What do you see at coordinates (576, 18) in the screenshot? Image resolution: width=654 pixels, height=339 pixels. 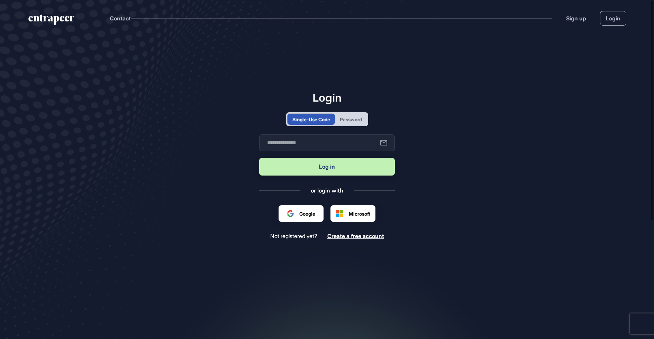 I see `a: Sign up` at bounding box center [576, 18].